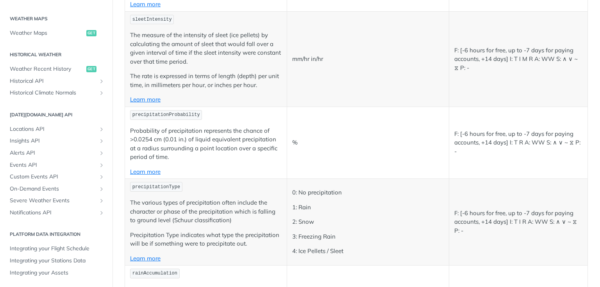 The height and width of the screenshot is (287, 600). I want to click on p: 1: Rain, so click(368, 207).